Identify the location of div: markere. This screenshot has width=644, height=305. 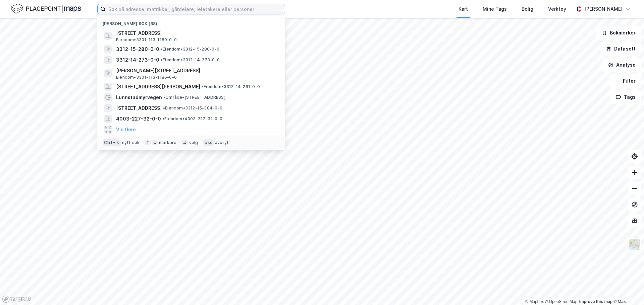
(168, 143).